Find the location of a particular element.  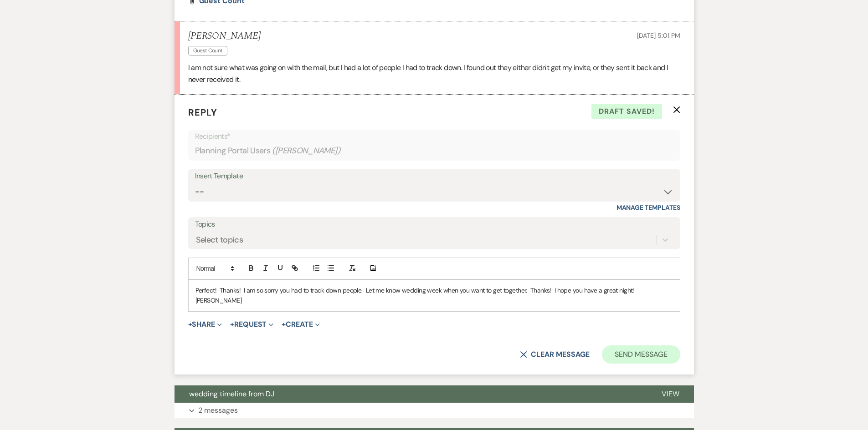

span: View is located at coordinates (670, 394).